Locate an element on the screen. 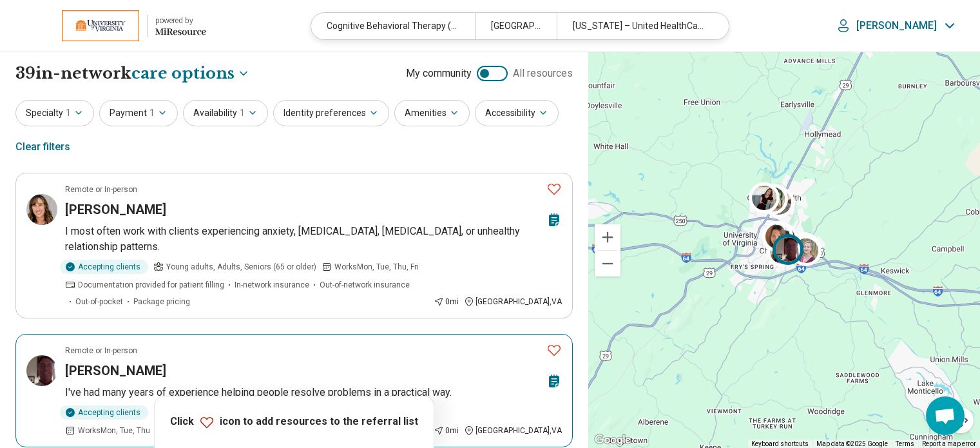 This screenshot has height=448, width=980. button: Payment1 is located at coordinates (139, 113).